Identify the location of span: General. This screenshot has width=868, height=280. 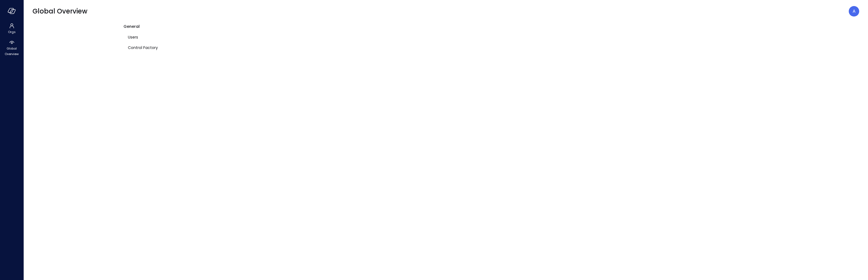
(132, 26).